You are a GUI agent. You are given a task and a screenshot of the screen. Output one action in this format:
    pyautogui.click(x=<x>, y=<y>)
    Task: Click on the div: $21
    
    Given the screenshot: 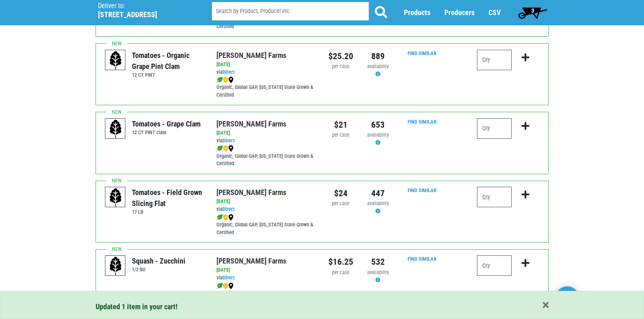 What is the action you would take?
    pyautogui.click(x=340, y=125)
    